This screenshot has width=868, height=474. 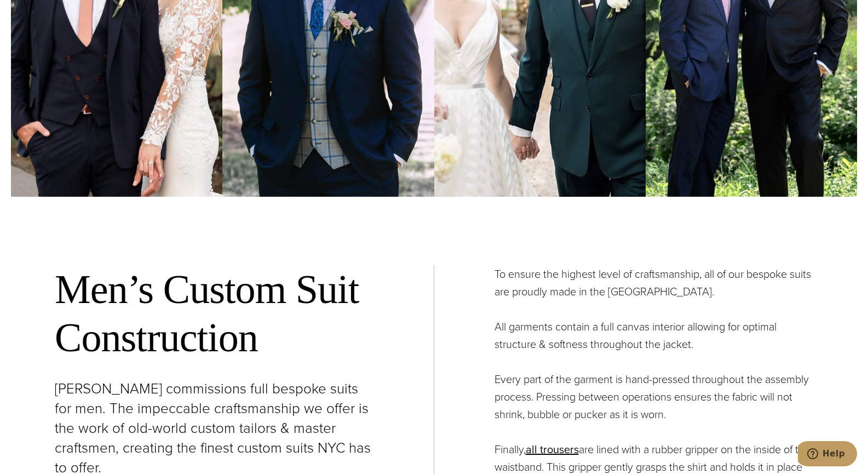 What do you see at coordinates (36, 13) in the screenshot?
I see `span: Help` at bounding box center [36, 13].